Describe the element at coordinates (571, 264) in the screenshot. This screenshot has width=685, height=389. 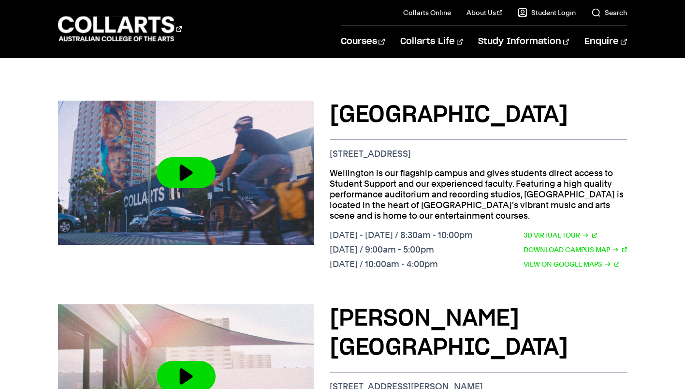
I see `a: View on Google Maps` at that location.